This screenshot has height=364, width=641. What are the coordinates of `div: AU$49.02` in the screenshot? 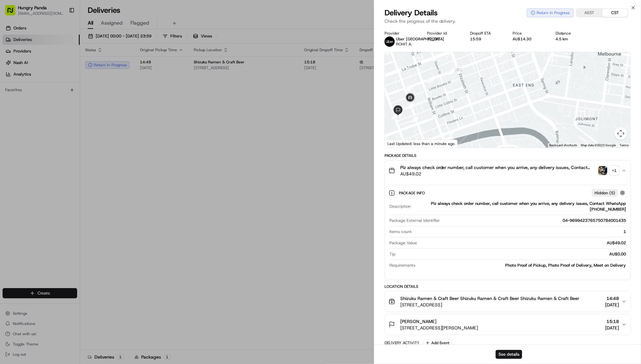 It's located at (523, 243).